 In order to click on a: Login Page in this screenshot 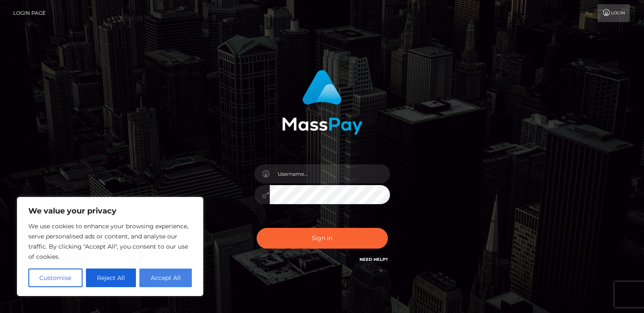, I will do `click(29, 13)`.